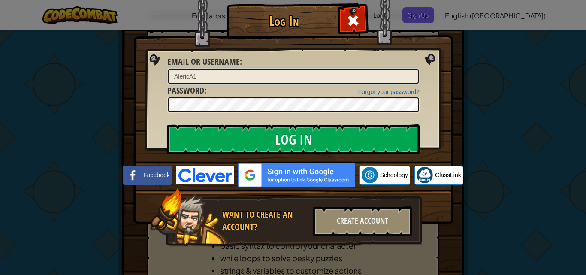 The image size is (586, 275). What do you see at coordinates (394, 175) in the screenshot?
I see `span: Schoology` at bounding box center [394, 175].